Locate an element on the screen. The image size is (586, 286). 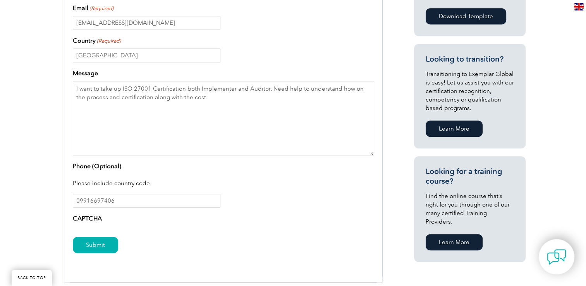
label: Message is located at coordinates (85, 73).